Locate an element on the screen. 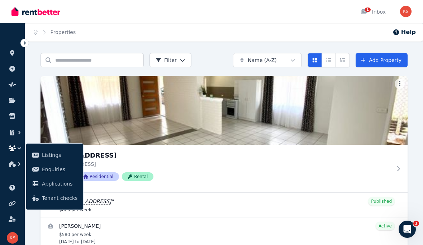 Image resolution: width=423 pixels, height=245 pixels. button: Name (A-Z) is located at coordinates (268, 60).